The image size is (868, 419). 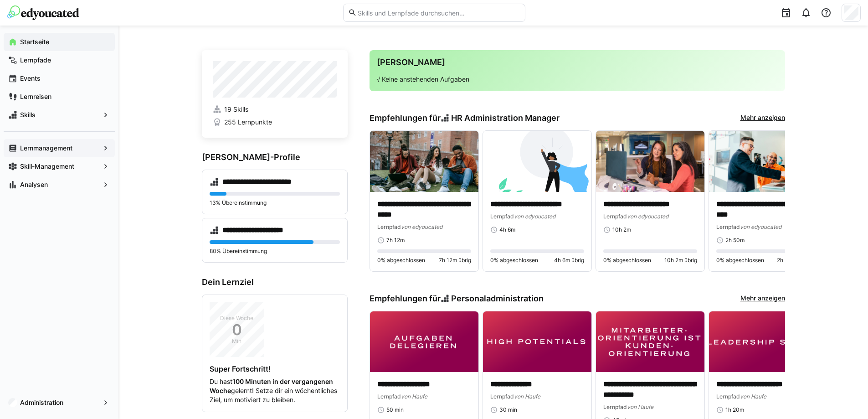 What do you see at coordinates (507, 229) in the screenshot?
I see `span: 4h 6m` at bounding box center [507, 229].